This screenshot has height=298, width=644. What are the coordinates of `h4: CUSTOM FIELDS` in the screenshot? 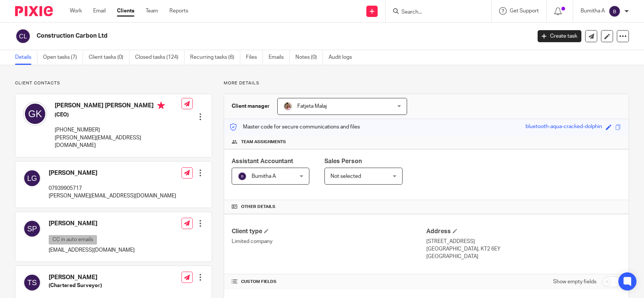 It's located at (329, 282).